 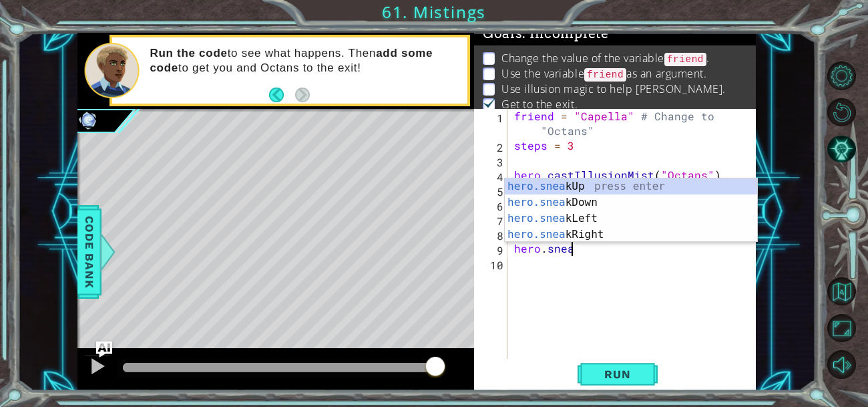 What do you see at coordinates (545, 34) in the screenshot?
I see `span: Goals` at bounding box center [545, 34].